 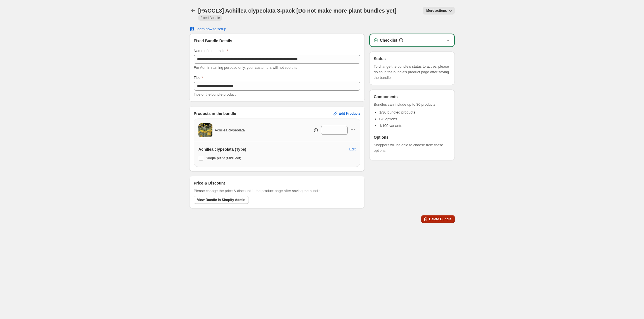 I want to click on h3: Products in the bundle, so click(x=215, y=113).